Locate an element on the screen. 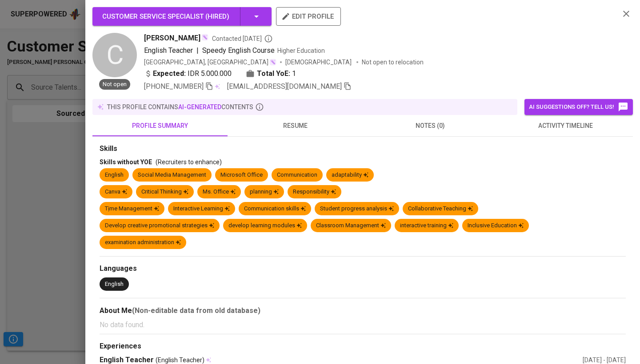  div: Canva is located at coordinates (116, 191).